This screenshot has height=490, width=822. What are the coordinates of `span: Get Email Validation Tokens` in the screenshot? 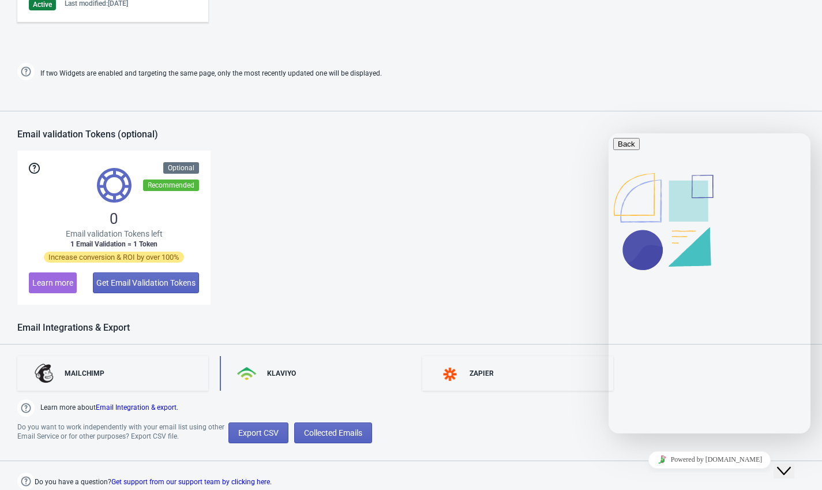 It's located at (146, 283).